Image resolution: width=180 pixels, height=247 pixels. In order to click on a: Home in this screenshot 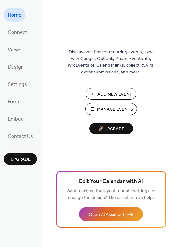, I will do `click(14, 15)`.